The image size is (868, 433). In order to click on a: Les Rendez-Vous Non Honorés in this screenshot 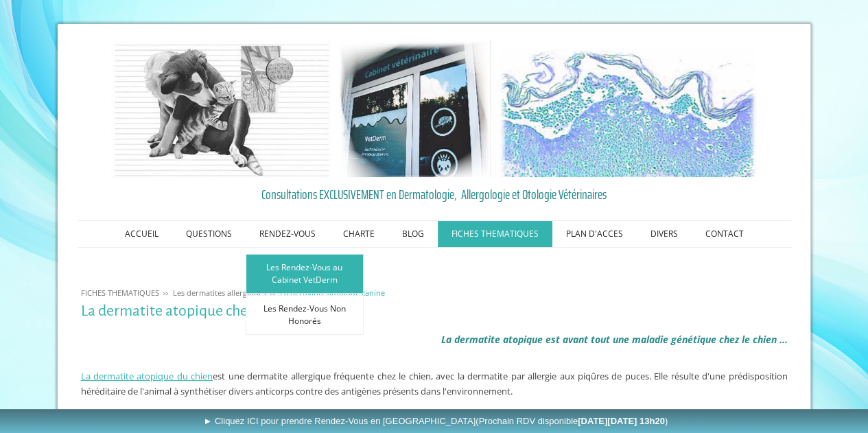, I will do `click(304, 315)`.